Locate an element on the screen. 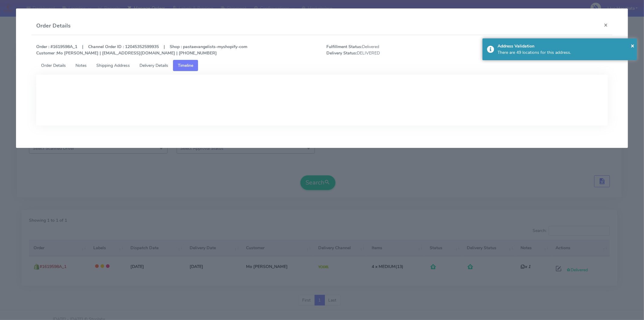 This screenshot has height=320, width=644. strong: Order : #1619598A_1 | Channel Order ID : 12045352599935 | Shop : pastaevangelists-myshopify-com M... is located at coordinates (141, 50).